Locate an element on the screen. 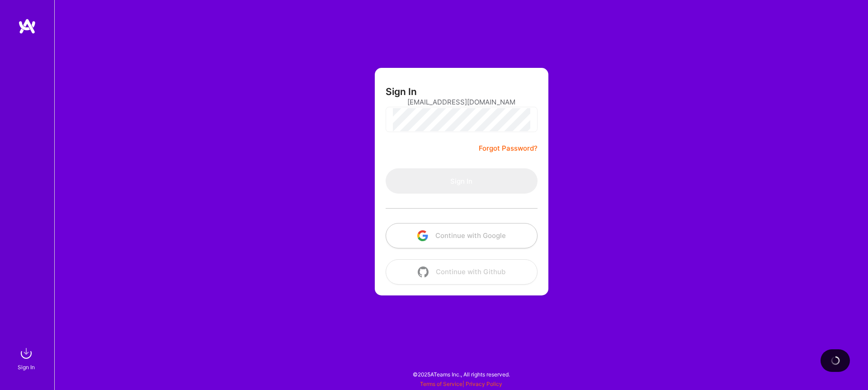 The image size is (868, 390). a: Terms of Service is located at coordinates (441, 383).